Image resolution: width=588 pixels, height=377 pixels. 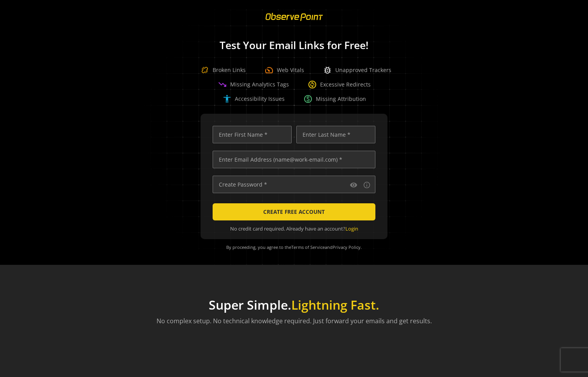 I want to click on h1: Super Simple., so click(x=294, y=305).